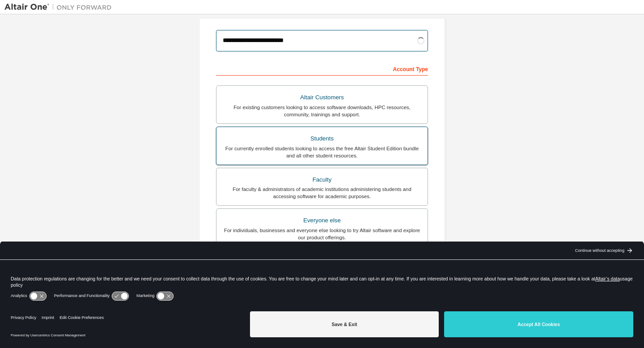  Describe the element at coordinates (322, 139) in the screenshot. I see `div: Students` at that location.